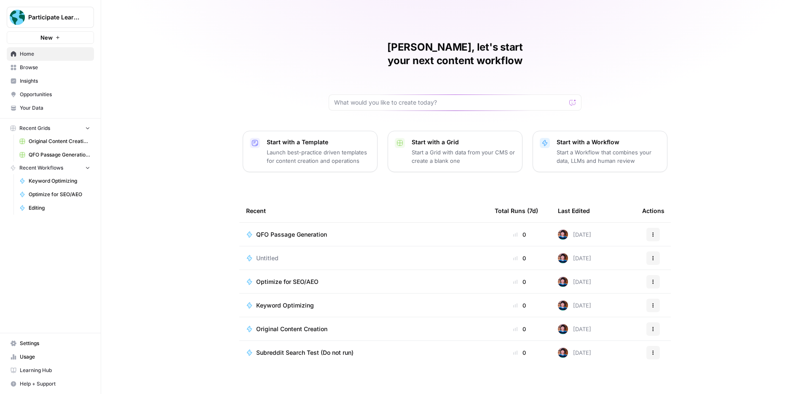 The height and width of the screenshot is (394, 809). Describe the element at coordinates (364, 329) in the screenshot. I see `a: Original Content Creation` at that location.